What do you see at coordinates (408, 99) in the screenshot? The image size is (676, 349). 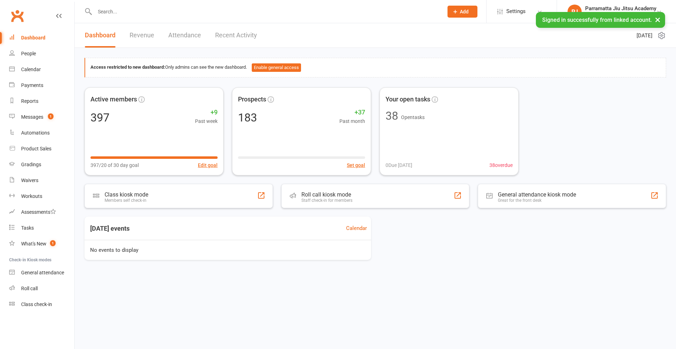 I see `span: Your open tasks` at bounding box center [408, 99].